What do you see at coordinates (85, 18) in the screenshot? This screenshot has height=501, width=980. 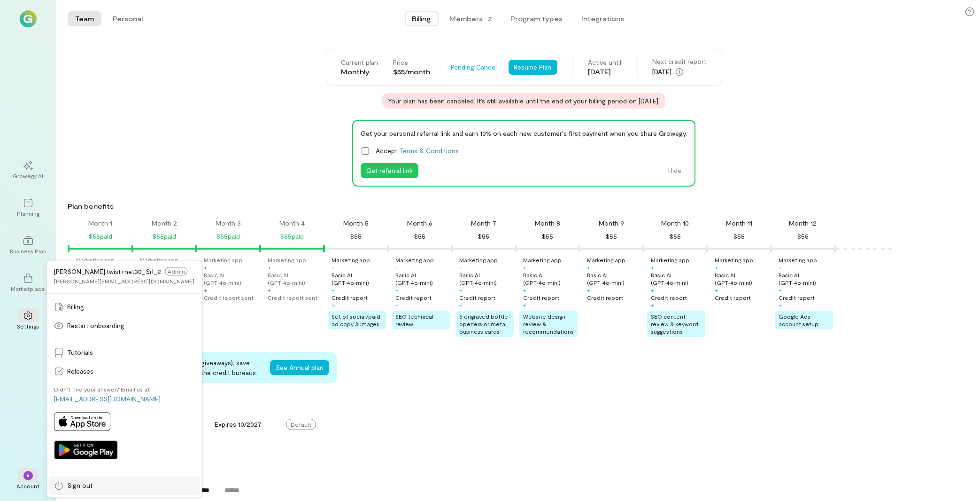 I see `button: Team` at bounding box center [85, 18].